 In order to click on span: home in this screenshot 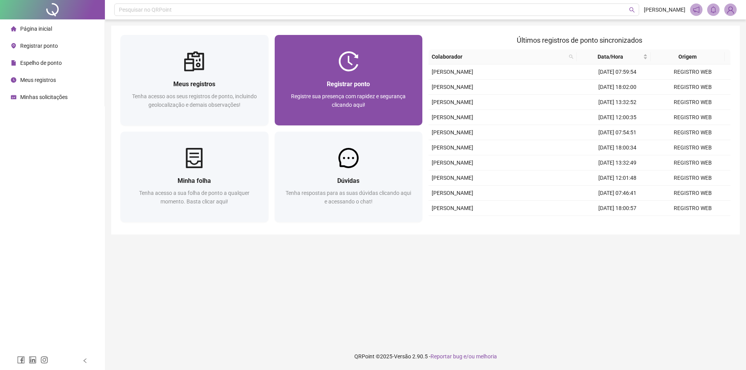, I will do `click(14, 29)`.